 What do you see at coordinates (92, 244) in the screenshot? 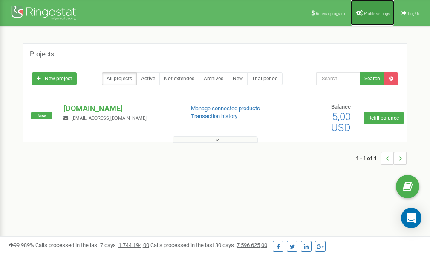
I see `span: Calls processed in the last 7 days :` at bounding box center [92, 244].